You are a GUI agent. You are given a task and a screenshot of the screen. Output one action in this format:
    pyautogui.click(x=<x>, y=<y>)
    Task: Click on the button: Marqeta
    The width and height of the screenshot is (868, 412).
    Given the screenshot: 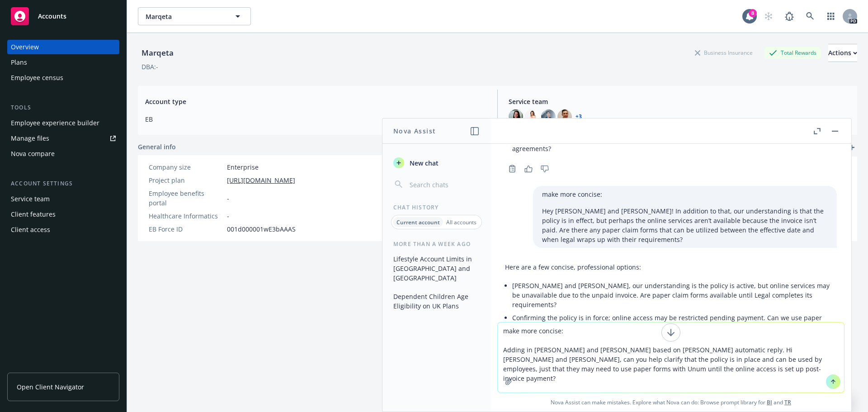 What is the action you would take?
    pyautogui.click(x=195, y=16)
    